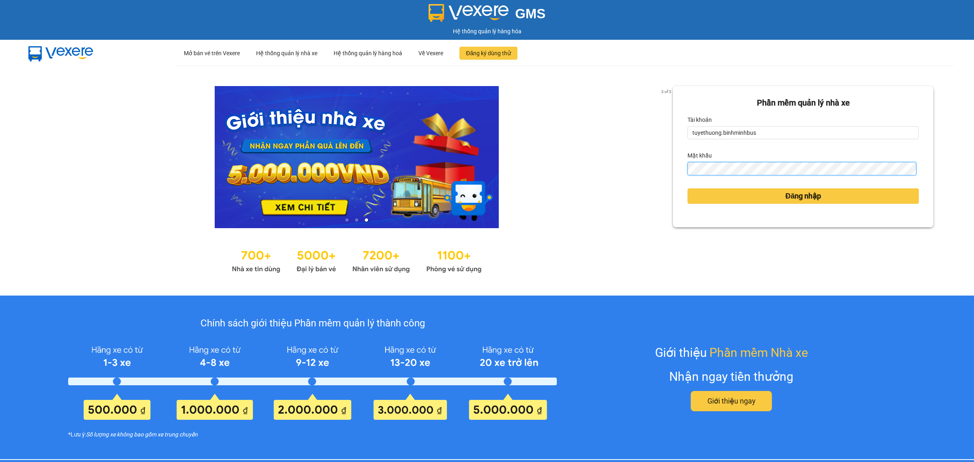 The width and height of the screenshot is (974, 462). I want to click on li: slide item 2, so click(357, 220).